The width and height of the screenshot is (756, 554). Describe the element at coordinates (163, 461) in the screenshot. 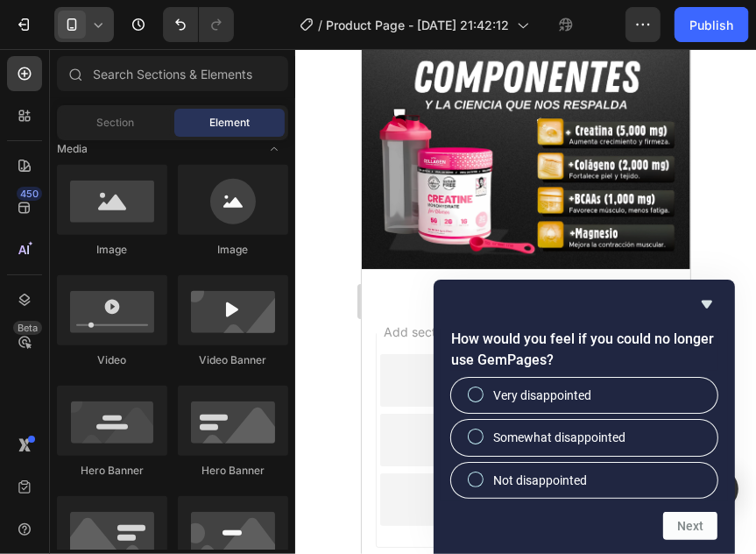

I see `span: then drag & drop elements` at that location.